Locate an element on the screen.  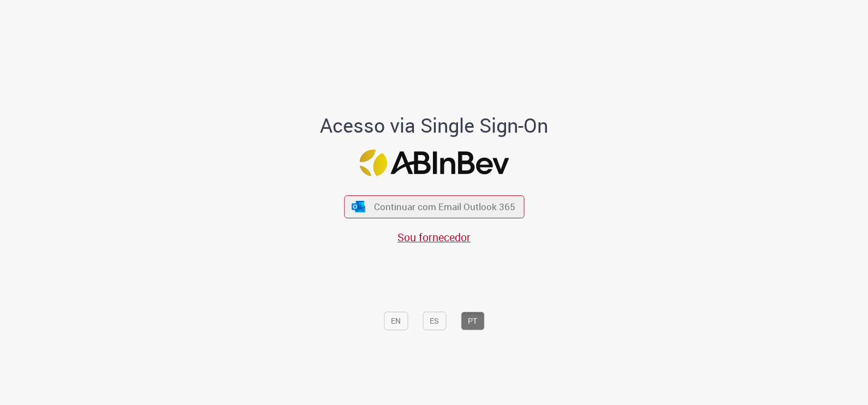
span: Sou fornecedor is located at coordinates (434, 237).